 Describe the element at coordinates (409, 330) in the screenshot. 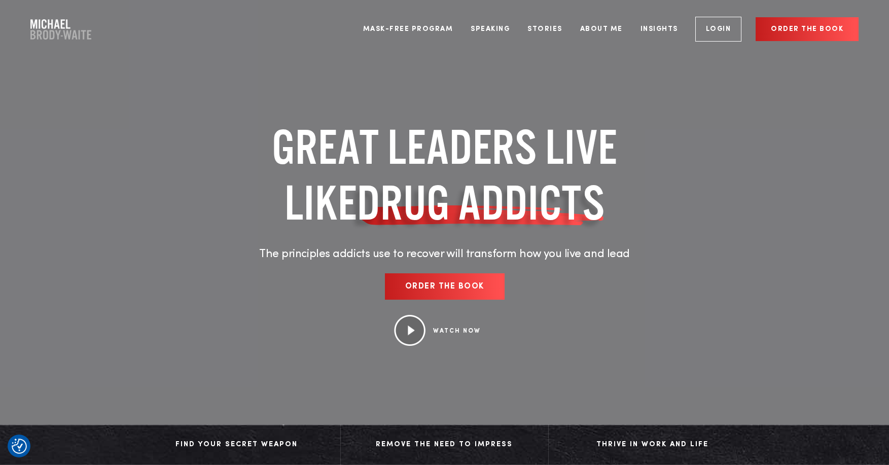

I see `img: Play` at that location.